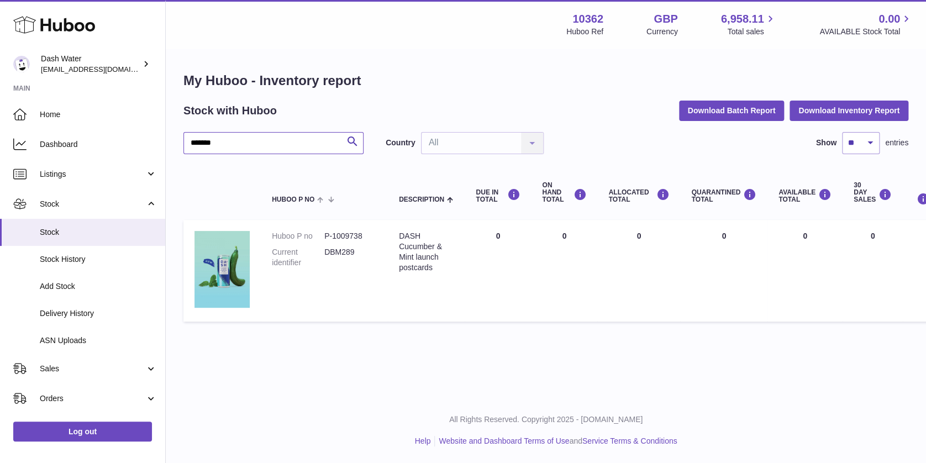 The height and width of the screenshot is (463, 926). What do you see at coordinates (724, 196) in the screenshot?
I see `div: QUARANTINED Total` at bounding box center [724, 196].